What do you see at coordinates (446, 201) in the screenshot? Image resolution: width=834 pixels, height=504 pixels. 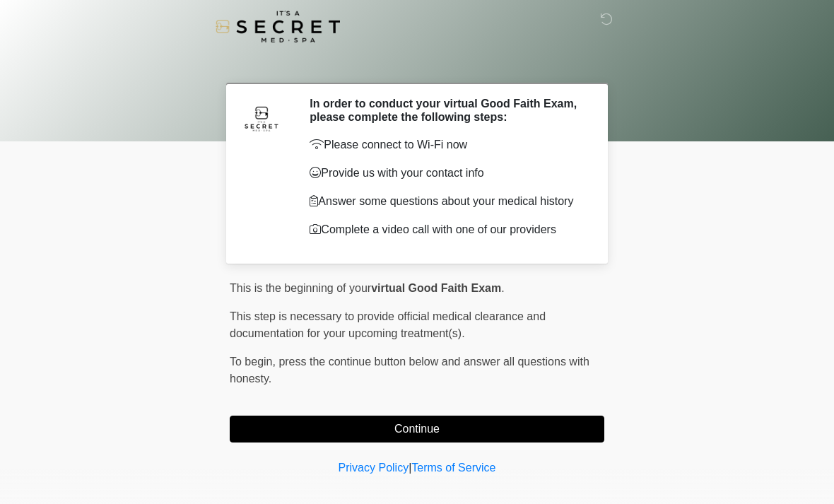 I see `p: Answer some questions about your medical history` at bounding box center [446, 201].